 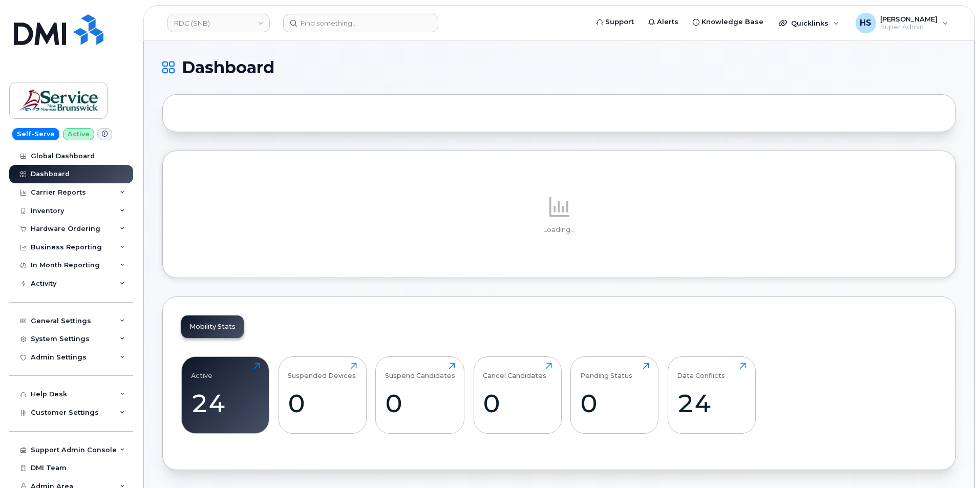 I want to click on p: Loading..., so click(x=560, y=230).